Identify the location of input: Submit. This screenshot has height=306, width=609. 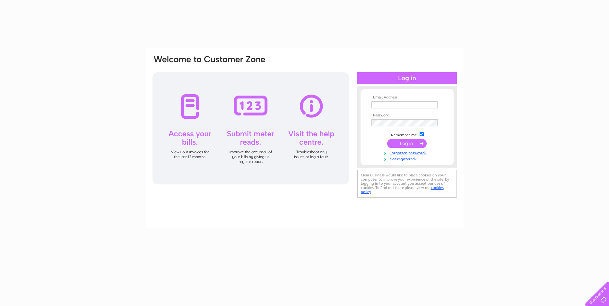
(407, 144).